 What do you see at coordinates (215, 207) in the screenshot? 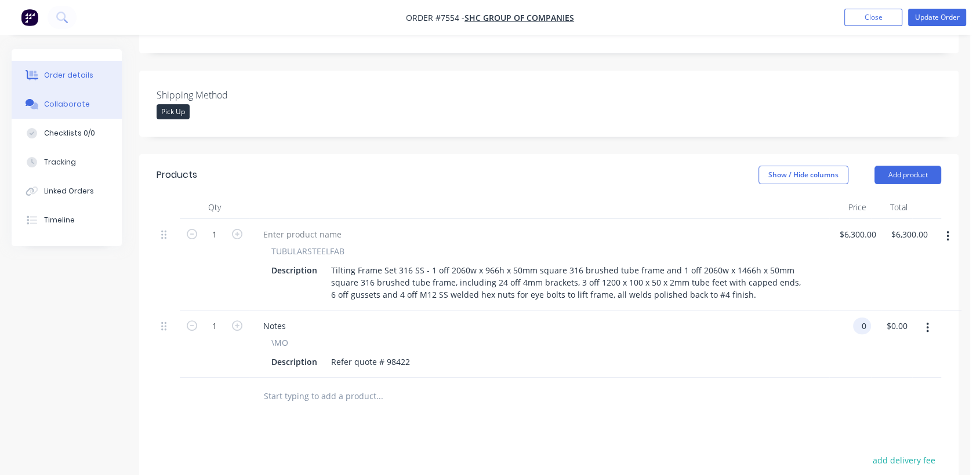
I see `div: Qty` at bounding box center [215, 207].